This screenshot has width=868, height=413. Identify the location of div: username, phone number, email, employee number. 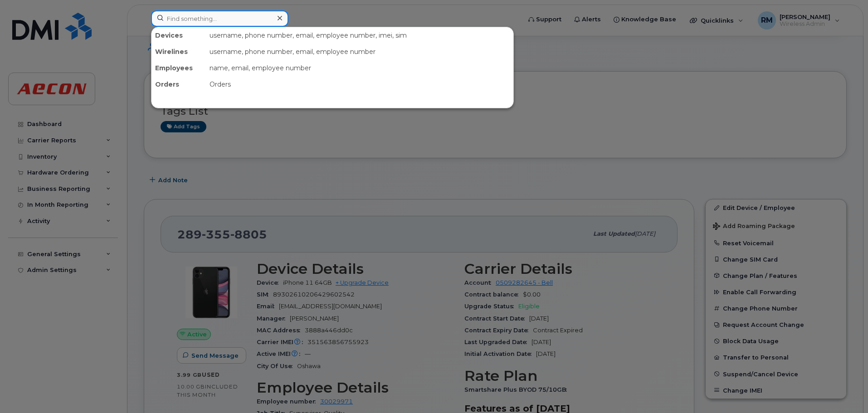
(359, 52).